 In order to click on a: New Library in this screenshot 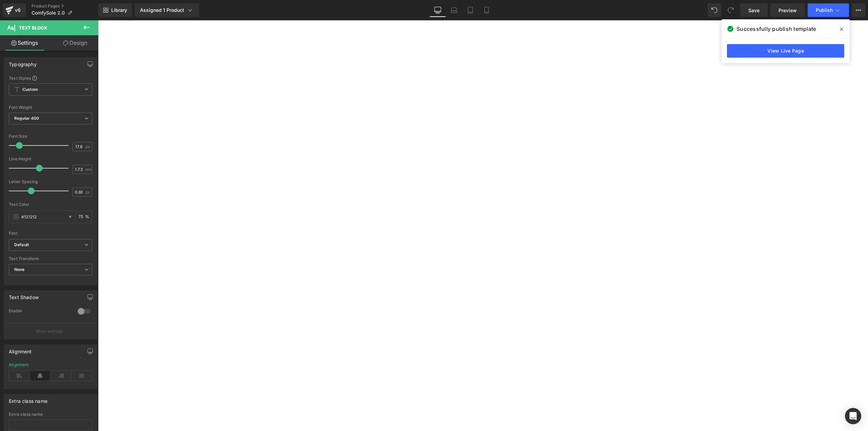, I will do `click(115, 10)`.